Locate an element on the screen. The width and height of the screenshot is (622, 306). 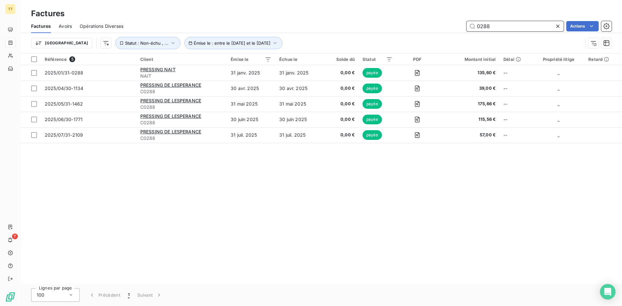
button: Suivant is located at coordinates (150, 295).